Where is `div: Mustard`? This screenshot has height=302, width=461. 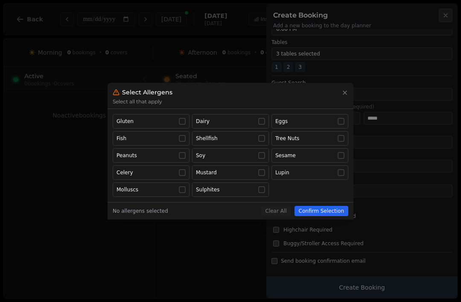
div: Mustard is located at coordinates (206, 172).